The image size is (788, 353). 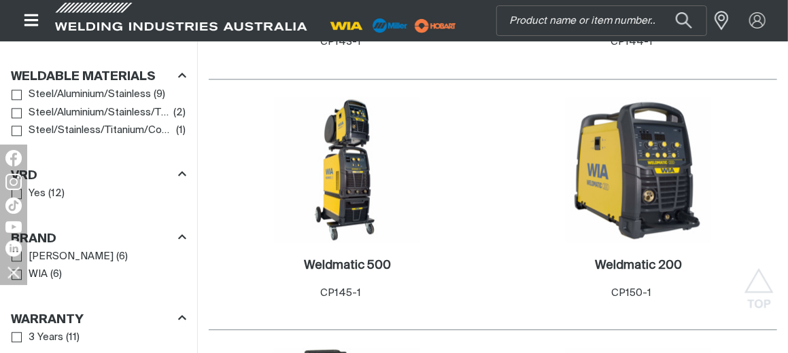 What do you see at coordinates (159, 94) in the screenshot?
I see `span: ( 9 )` at bounding box center [159, 94].